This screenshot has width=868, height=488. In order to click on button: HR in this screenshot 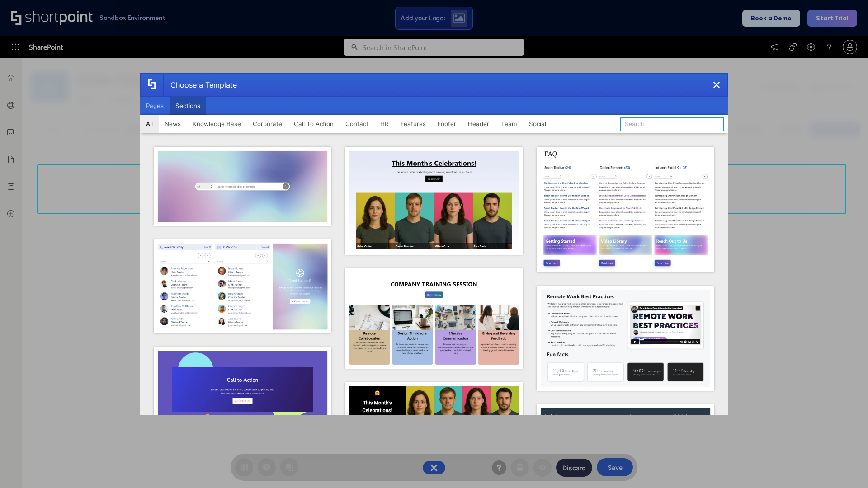, I will do `click(385, 124)`.